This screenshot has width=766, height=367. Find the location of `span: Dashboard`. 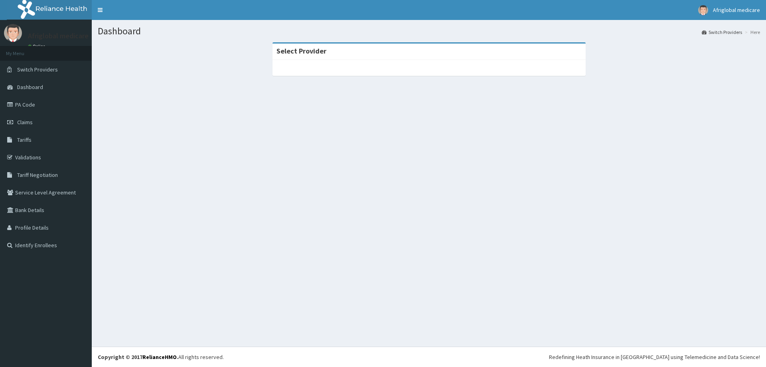

span: Dashboard is located at coordinates (30, 87).